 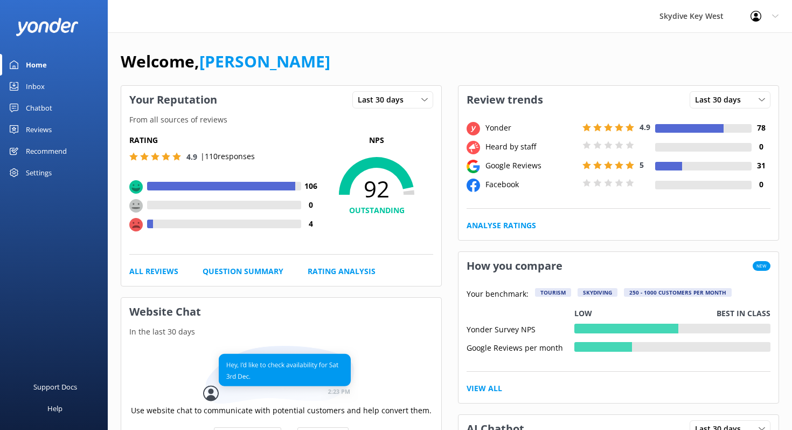 What do you see at coordinates (46, 151) in the screenshot?
I see `div: Recommend` at bounding box center [46, 151].